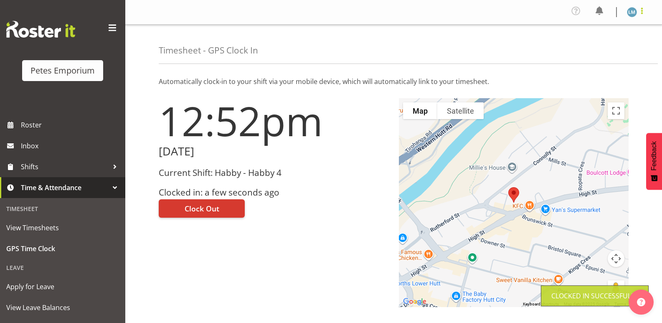 The width and height of the screenshot is (662, 323). What do you see at coordinates (208, 50) in the screenshot?
I see `h4: Timesheet - GPS Clock In` at bounding box center [208, 50].